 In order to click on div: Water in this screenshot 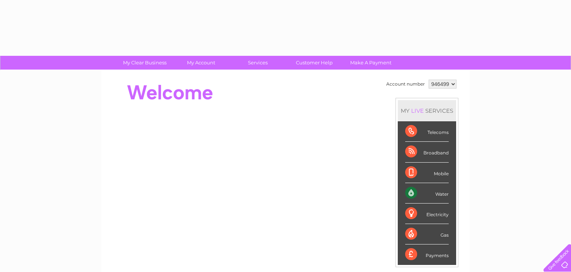, I will do `click(427, 193)`.